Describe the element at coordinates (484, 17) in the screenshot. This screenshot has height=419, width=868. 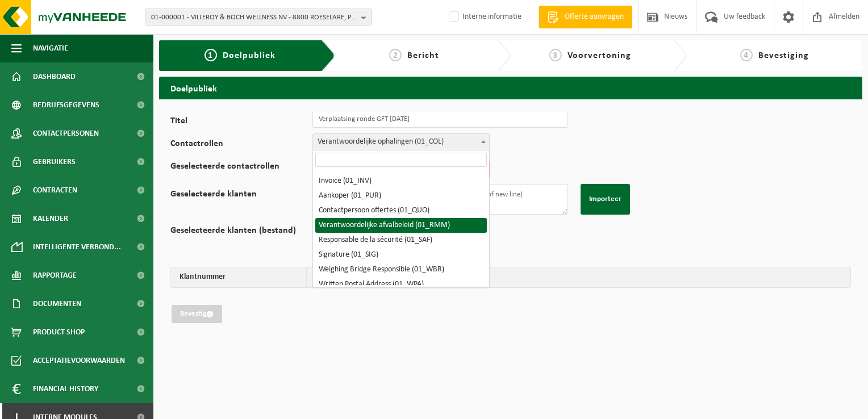
I see `label: Interne informatie` at that location.